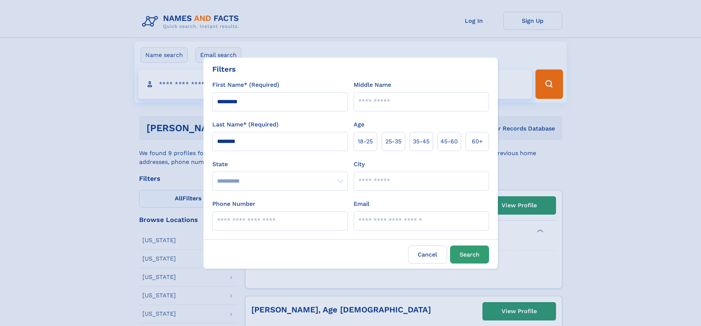 The height and width of the screenshot is (326, 701). I want to click on span: 18‑25, so click(365, 142).